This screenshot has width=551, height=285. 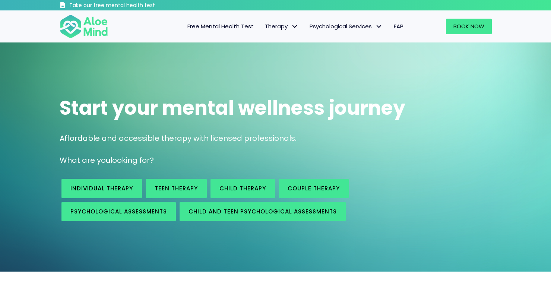 What do you see at coordinates (102, 188) in the screenshot?
I see `span: Individual therapy` at bounding box center [102, 188].